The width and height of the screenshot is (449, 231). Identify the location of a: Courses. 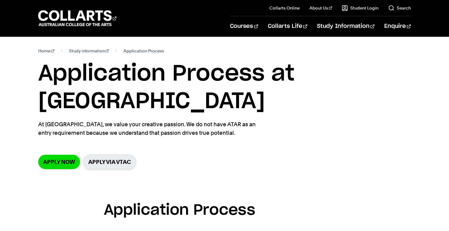
(244, 26).